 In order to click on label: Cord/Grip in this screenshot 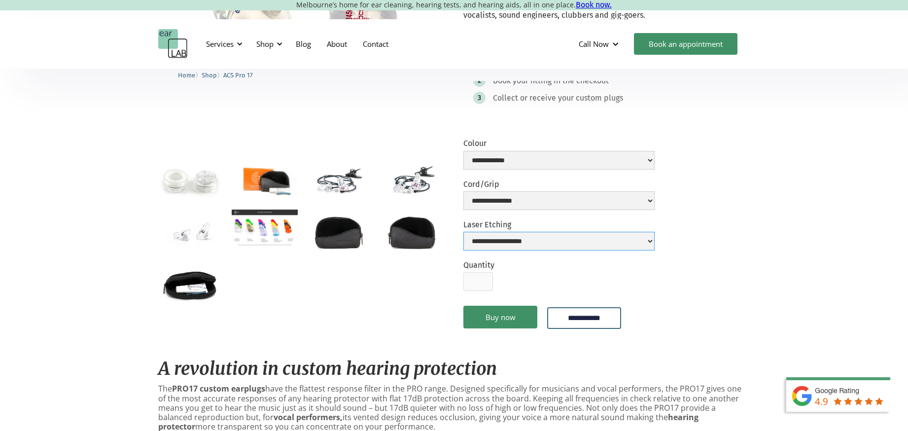, I will do `click(559, 184)`.